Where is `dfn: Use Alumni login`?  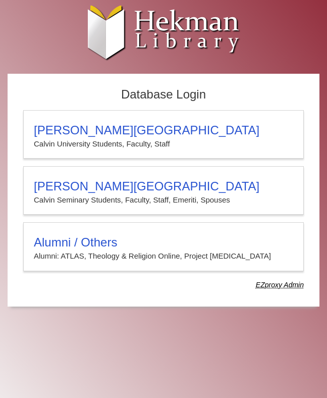
dfn: Use Alumni login is located at coordinates (280, 285).